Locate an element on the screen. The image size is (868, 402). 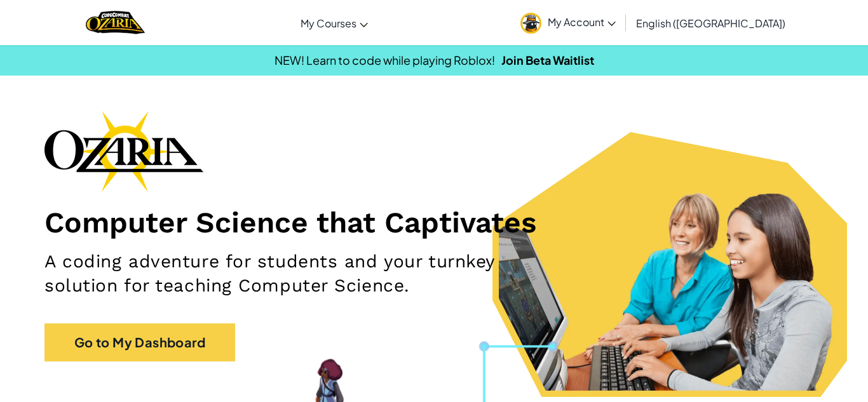
a: My Courses is located at coordinates (334, 23).